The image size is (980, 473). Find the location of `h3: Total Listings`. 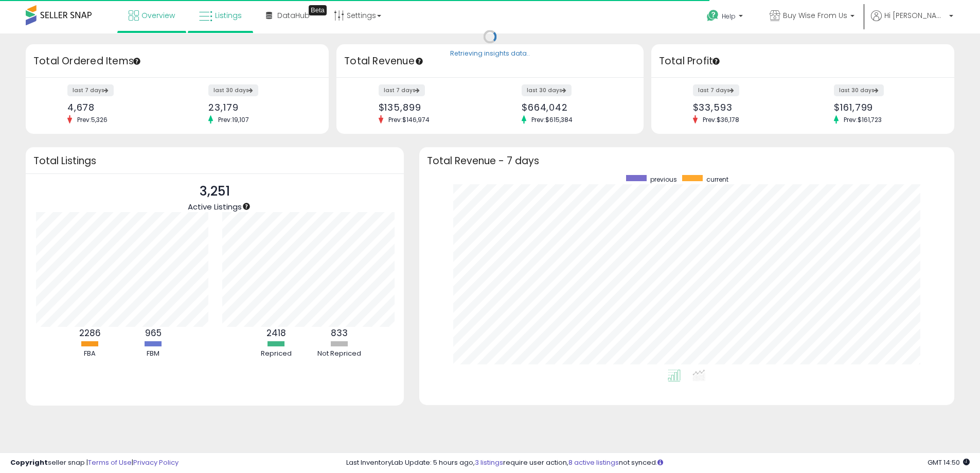

h3: Total Listings is located at coordinates (215, 161).